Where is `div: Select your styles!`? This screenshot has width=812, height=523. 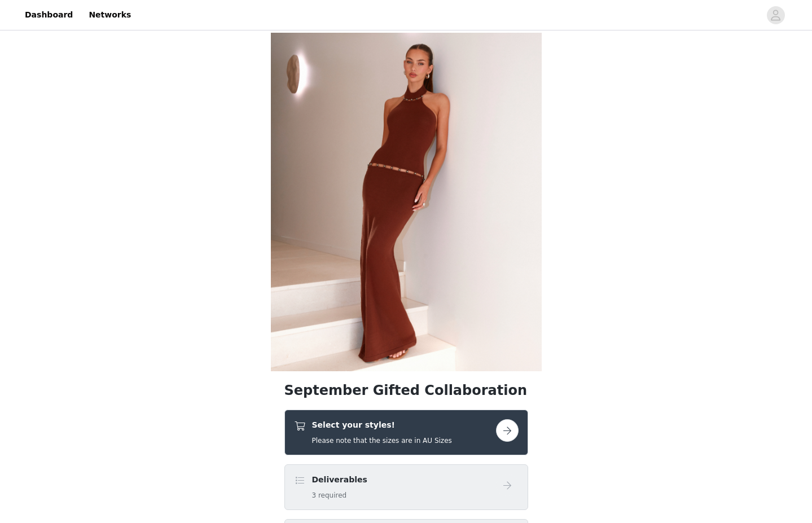
div: Select your styles! is located at coordinates (407, 432).